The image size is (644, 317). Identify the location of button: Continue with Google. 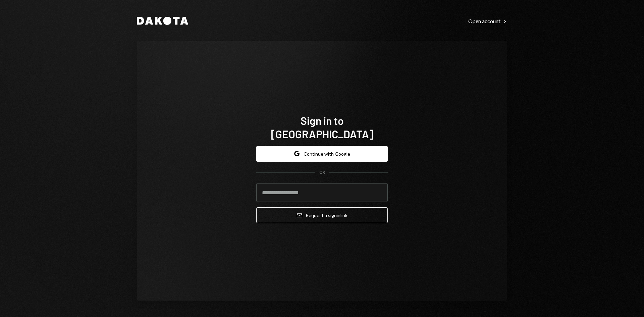
(322, 154).